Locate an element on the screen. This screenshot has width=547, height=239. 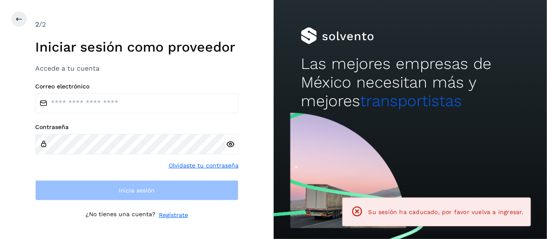
p: ¿No tienes una cuenta? is located at coordinates (120, 215).